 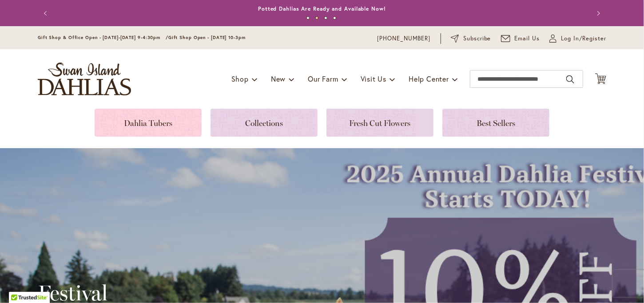 I want to click on span: Our Farm, so click(x=323, y=79).